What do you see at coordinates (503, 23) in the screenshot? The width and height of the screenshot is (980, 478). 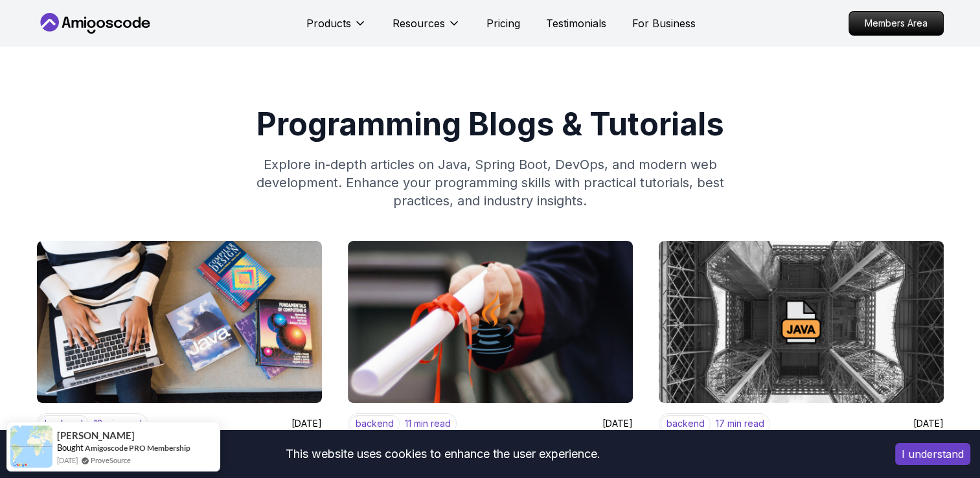 I see `p: Pricing` at bounding box center [503, 23].